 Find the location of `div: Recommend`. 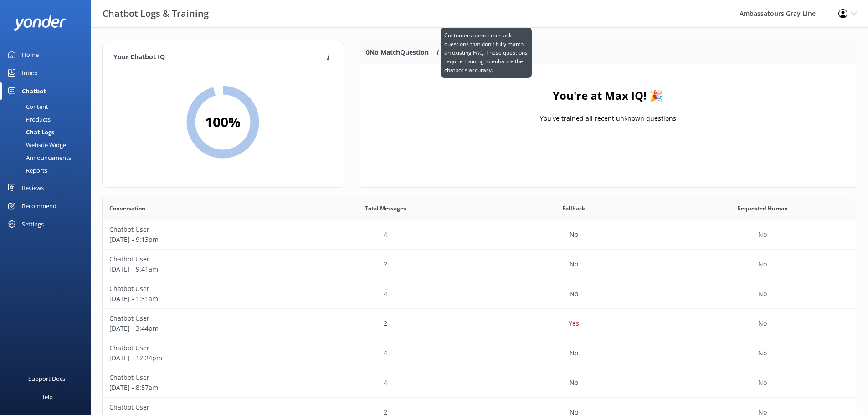

div: Recommend is located at coordinates (40, 206).